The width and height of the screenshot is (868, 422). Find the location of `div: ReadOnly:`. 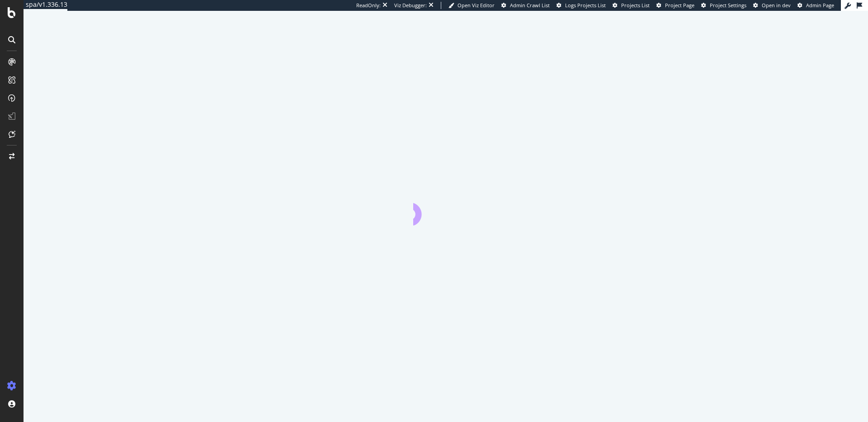

div: ReadOnly: is located at coordinates (368, 5).